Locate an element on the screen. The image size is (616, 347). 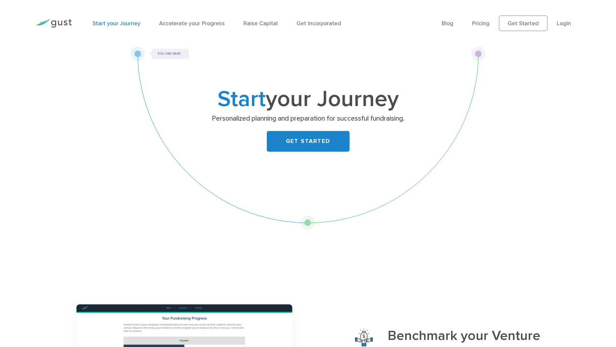
a: Accelerate your Progress is located at coordinates (192, 23).